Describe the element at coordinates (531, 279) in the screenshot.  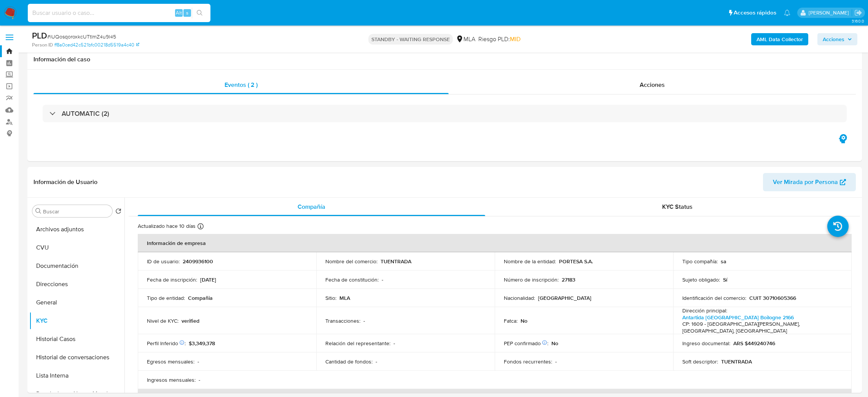
I see `p: Número de inscripción :` at that location.